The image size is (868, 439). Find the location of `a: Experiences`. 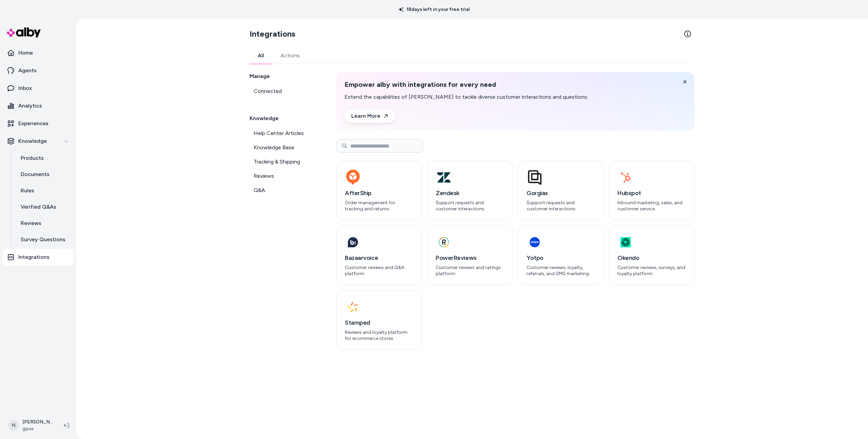

a: Experiences is located at coordinates (38, 124).